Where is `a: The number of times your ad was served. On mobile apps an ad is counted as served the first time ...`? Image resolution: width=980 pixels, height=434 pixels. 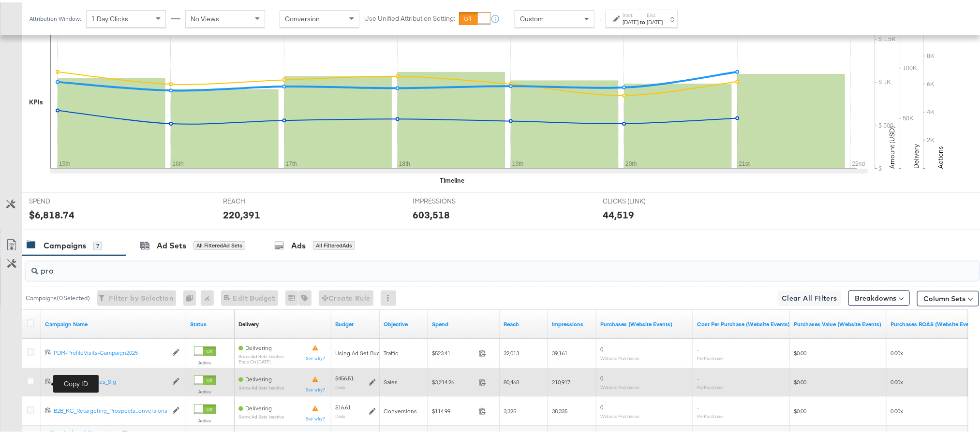 a: The number of times your ad was served. On mobile apps an ad is counted as served the first time ... is located at coordinates (572, 322).